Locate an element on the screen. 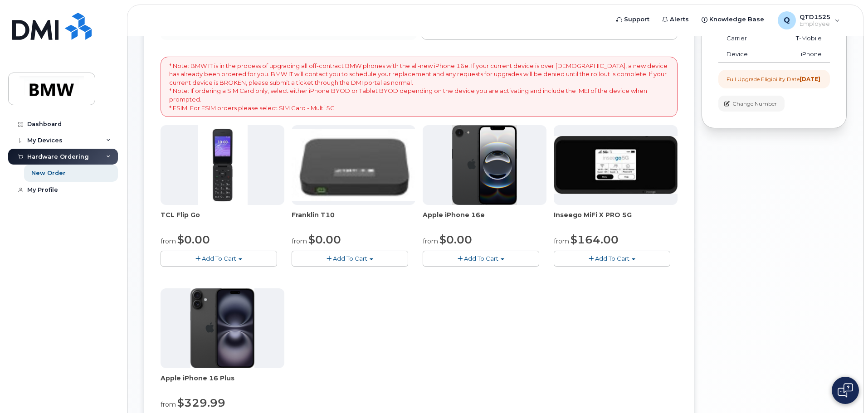  span: Apple iPhone 16e is located at coordinates (484, 219).